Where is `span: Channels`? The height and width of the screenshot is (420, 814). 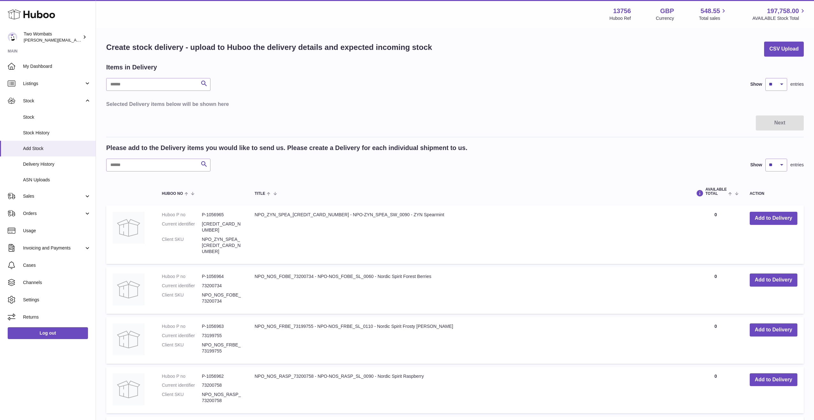
span: Channels is located at coordinates (57, 282).